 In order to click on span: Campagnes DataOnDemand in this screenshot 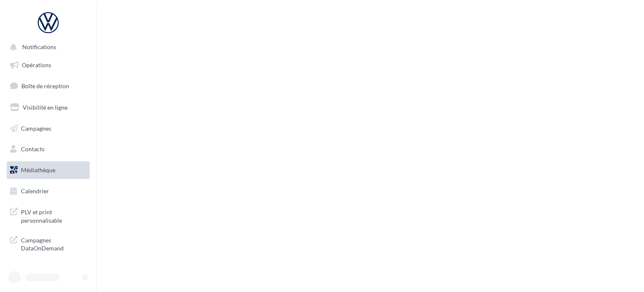, I will do `click(54, 243)`.